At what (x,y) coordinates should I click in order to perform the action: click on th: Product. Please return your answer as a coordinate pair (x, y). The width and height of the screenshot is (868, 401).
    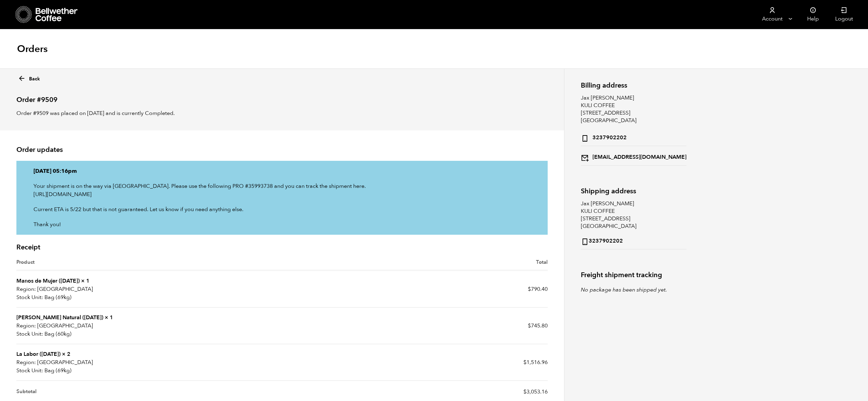
    Looking at the image, I should click on (149, 265).